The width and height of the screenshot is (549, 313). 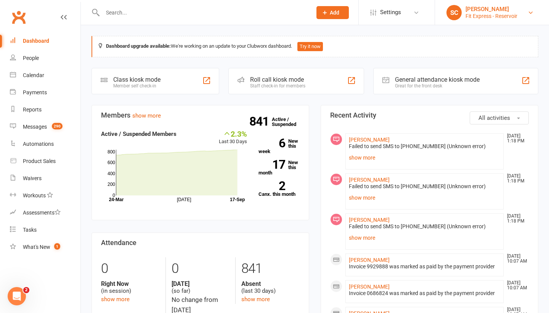 I want to click on div: Calendar, so click(x=34, y=75).